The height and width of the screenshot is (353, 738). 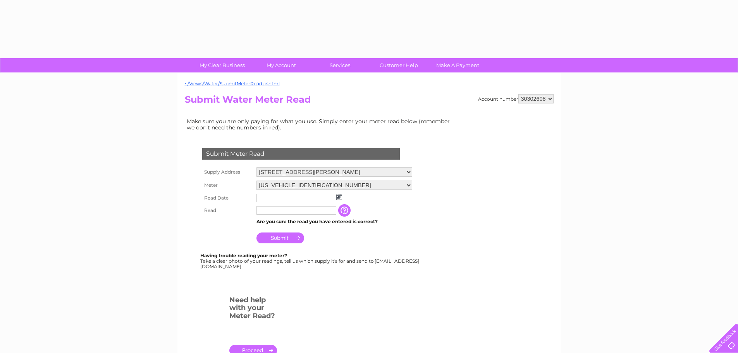 I want to click on td: Make sure you are only paying for what you use. Simply enter your meter read below (remember we d..., so click(x=321, y=124).